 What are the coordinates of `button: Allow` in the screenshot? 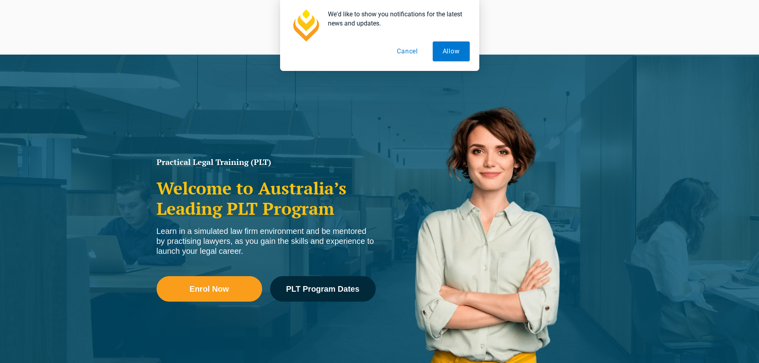 It's located at (451, 51).